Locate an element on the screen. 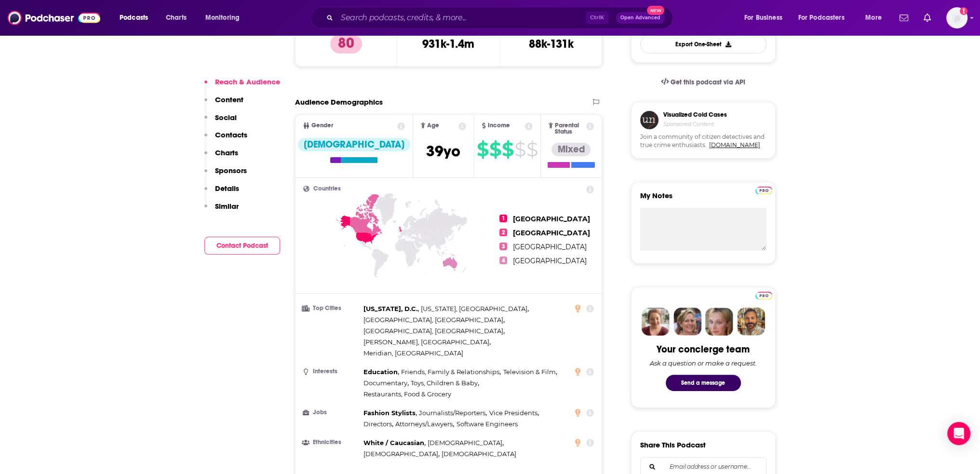 The height and width of the screenshot is (474, 980). a: Charts is located at coordinates (176, 18).